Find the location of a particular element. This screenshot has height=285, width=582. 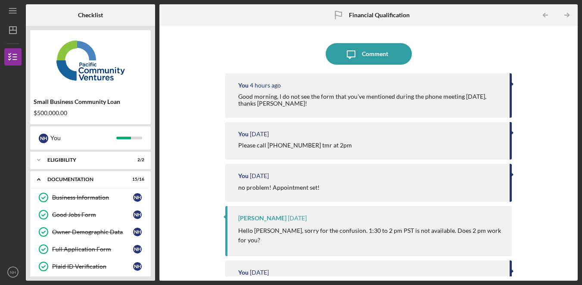

div: $500,000.00 is located at coordinates (90, 113).